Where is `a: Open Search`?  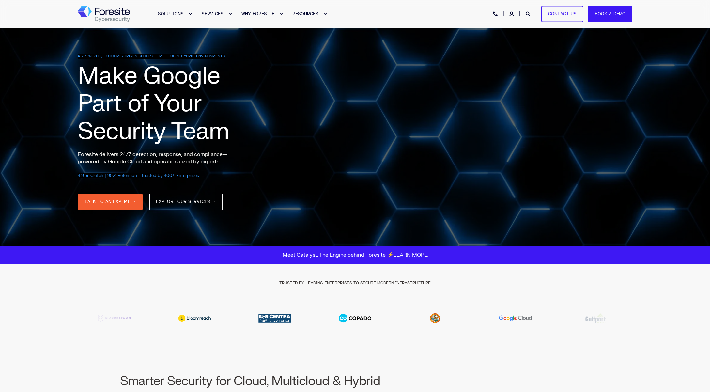 a: Open Search is located at coordinates (528, 13).